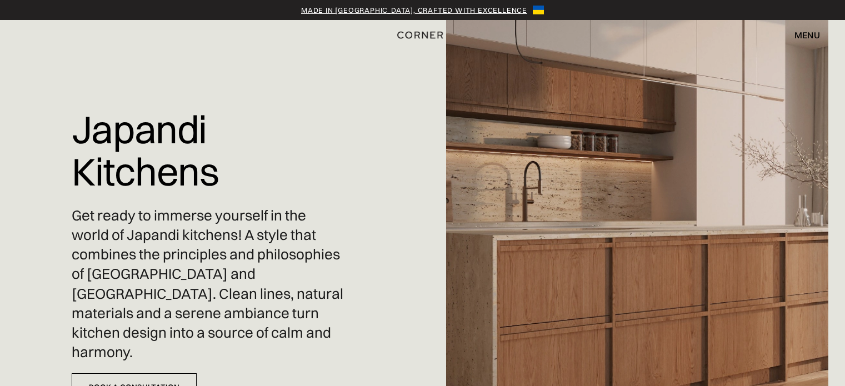 This screenshot has width=845, height=386. Describe the element at coordinates (208, 150) in the screenshot. I see `h1: Japandi Kitchens` at that location.